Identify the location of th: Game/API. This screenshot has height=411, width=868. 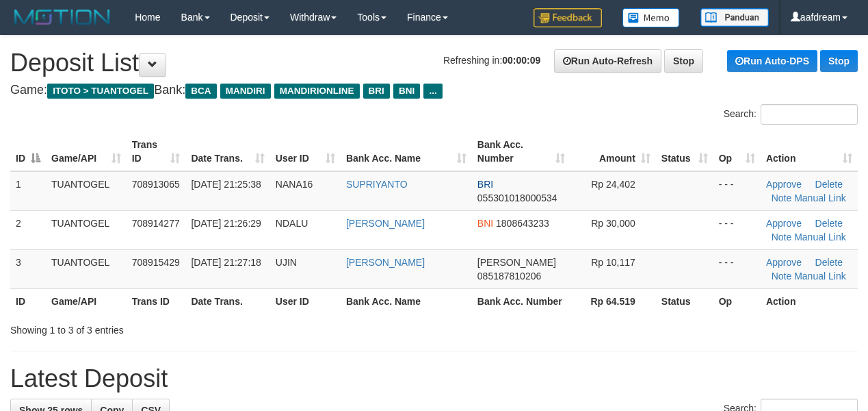
(86, 301).